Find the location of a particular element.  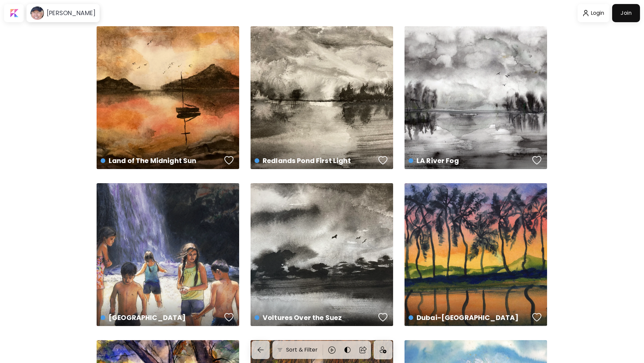

h4: LA River Fog is located at coordinates (470, 161).